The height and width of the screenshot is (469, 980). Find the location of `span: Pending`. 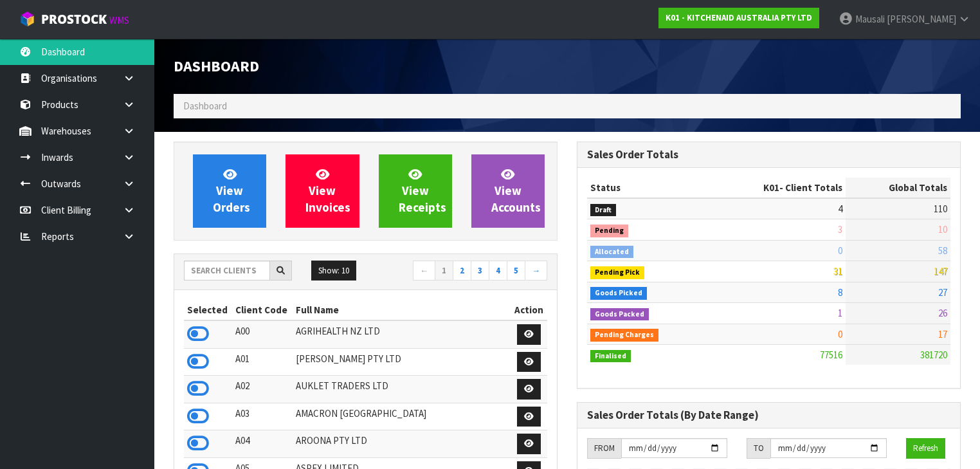

span: Pending is located at coordinates (609, 231).